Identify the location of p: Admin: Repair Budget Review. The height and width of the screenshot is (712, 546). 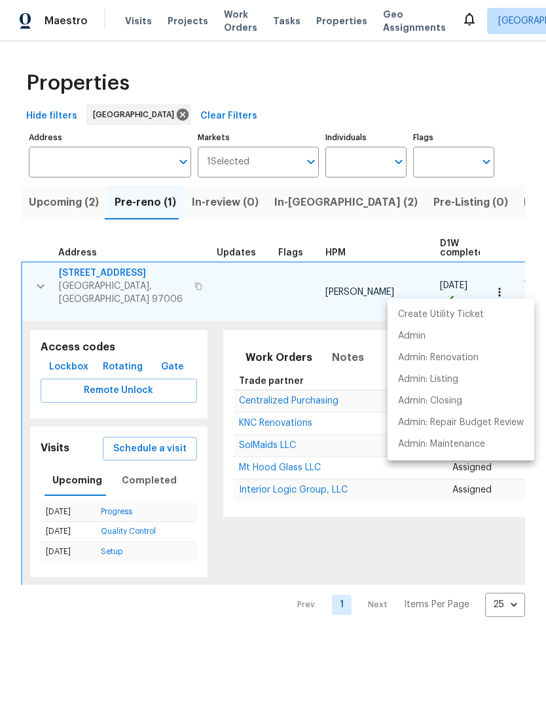
(461, 423).